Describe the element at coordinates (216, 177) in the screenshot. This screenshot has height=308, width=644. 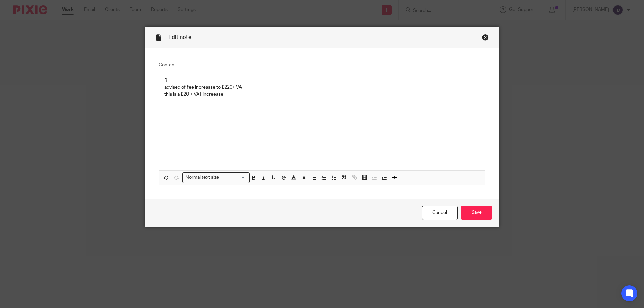
I see `div: Search for option` at that location.